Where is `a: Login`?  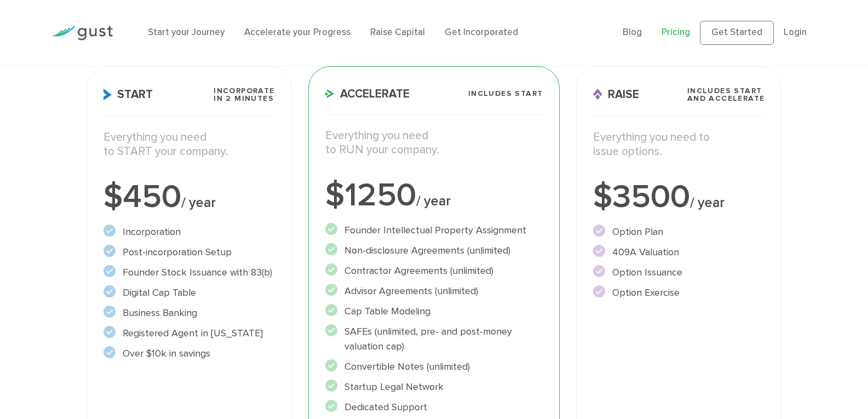
a: Login is located at coordinates (795, 32).